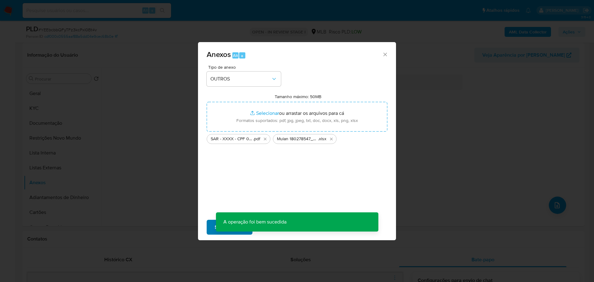 The image size is (594, 282). I want to click on label: Tamanho máximo: 50MB, so click(298, 96).